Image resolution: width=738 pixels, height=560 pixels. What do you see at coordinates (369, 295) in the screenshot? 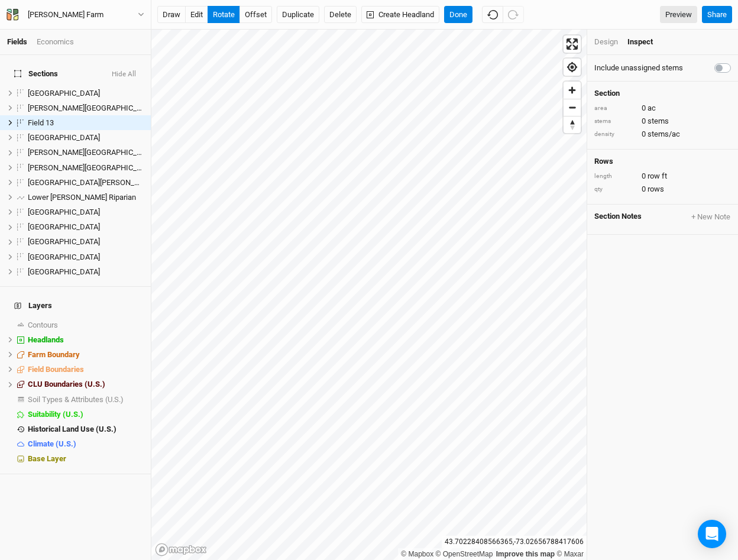
I see `canvas: Map` at bounding box center [369, 295].